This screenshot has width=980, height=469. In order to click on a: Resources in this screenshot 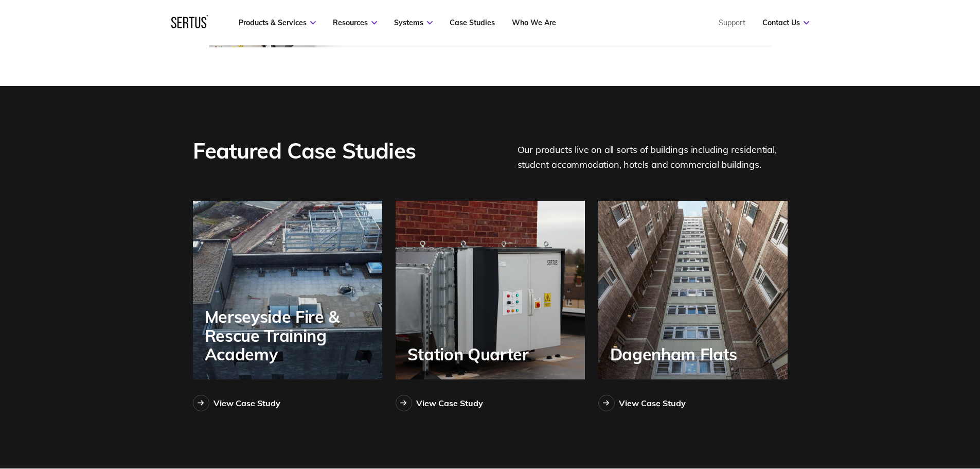, I will do `click(355, 23)`.